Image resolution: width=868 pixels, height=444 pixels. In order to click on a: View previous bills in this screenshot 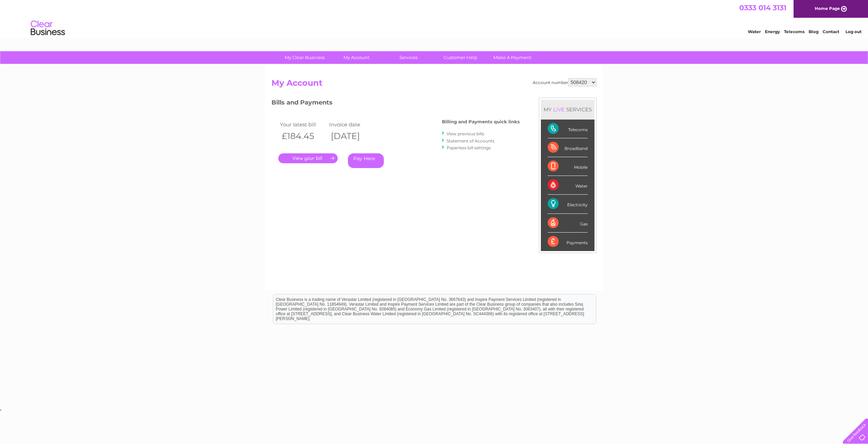, I will do `click(465, 134)`.